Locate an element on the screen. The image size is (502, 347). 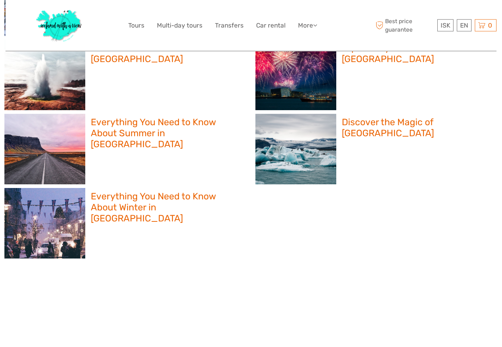
a: More is located at coordinates (308, 25).